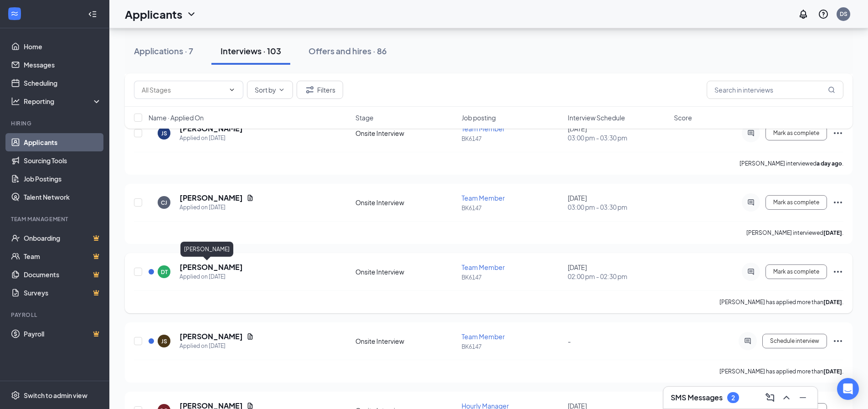 The height and width of the screenshot is (409, 868). Describe the element at coordinates (62, 83) in the screenshot. I see `a: Scheduling` at that location.